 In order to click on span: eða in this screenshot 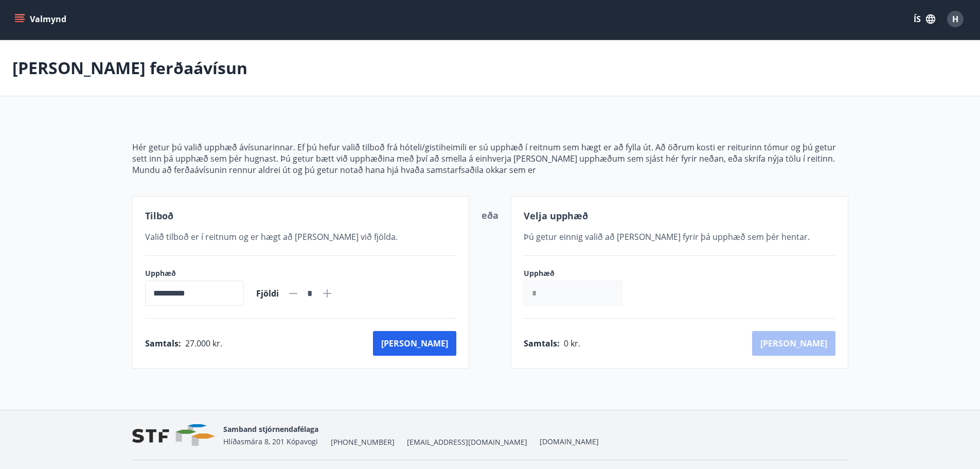, I will do `click(490, 215)`.